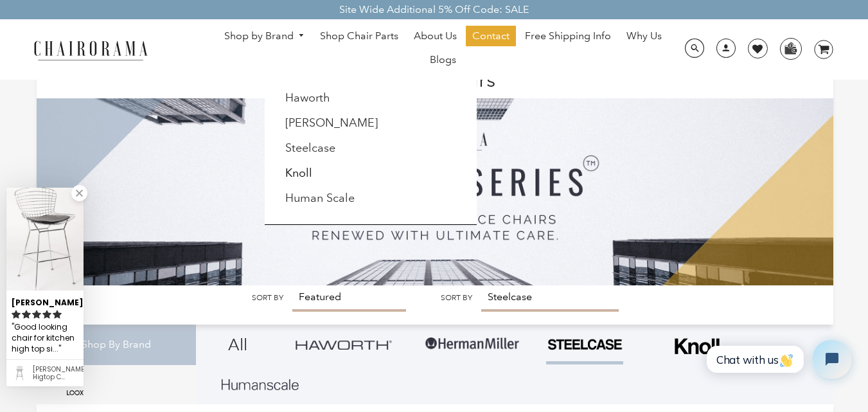 The width and height of the screenshot is (868, 412). What do you see at coordinates (139, 30) in the screenshot?
I see `button: Open chat widget` at bounding box center [139, 30].